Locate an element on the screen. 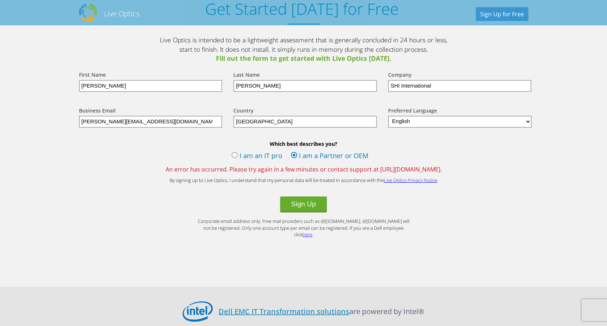  label: I am an IT pro is located at coordinates (257, 156).